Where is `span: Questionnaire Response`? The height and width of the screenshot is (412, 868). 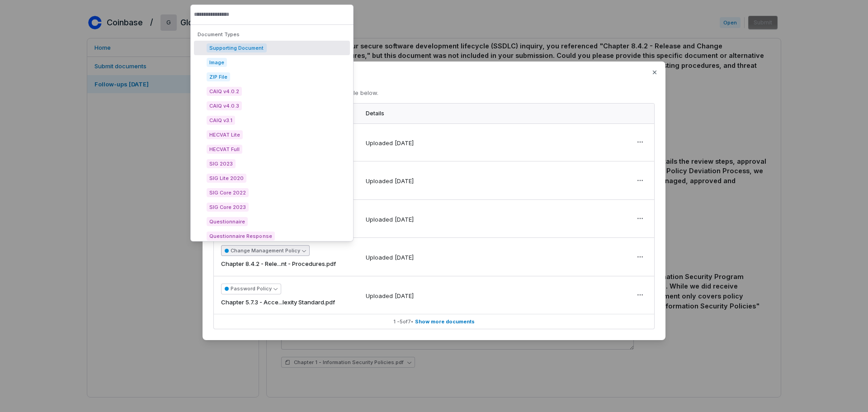 span: Questionnaire Response is located at coordinates (240, 236).